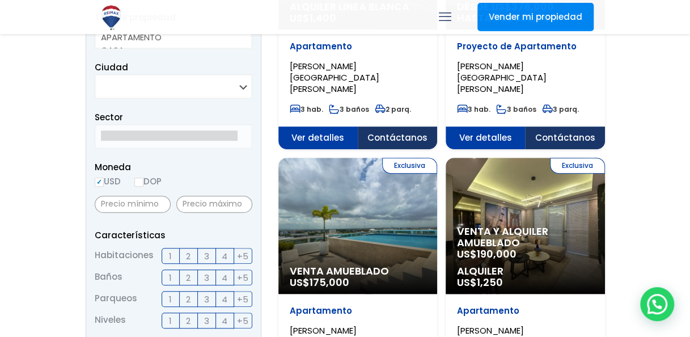  Describe the element at coordinates (525, 237) in the screenshot. I see `span: Venta y alquiler amueblado` at that location.